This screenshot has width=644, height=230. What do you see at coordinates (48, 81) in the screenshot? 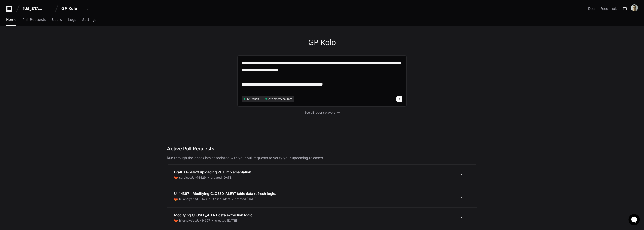
I see `a: Powered byPylon` at bounding box center [48, 81].